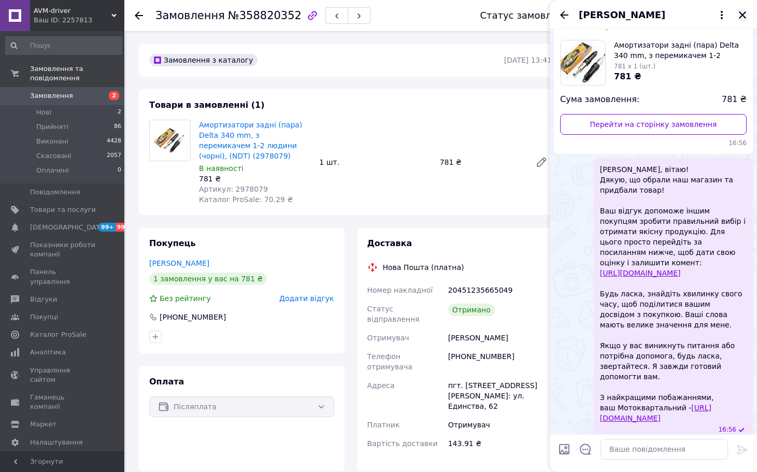 Image resolution: width=757 pixels, height=472 pixels. What do you see at coordinates (77, 74) in the screenshot?
I see `span: Замовлення та повідомлення` at bounding box center [77, 74].